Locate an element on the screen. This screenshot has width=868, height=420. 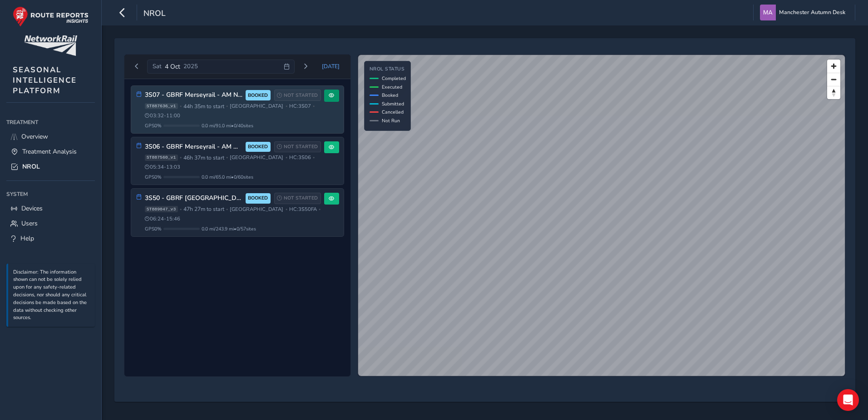
button: Zoom in is located at coordinates (833, 66).